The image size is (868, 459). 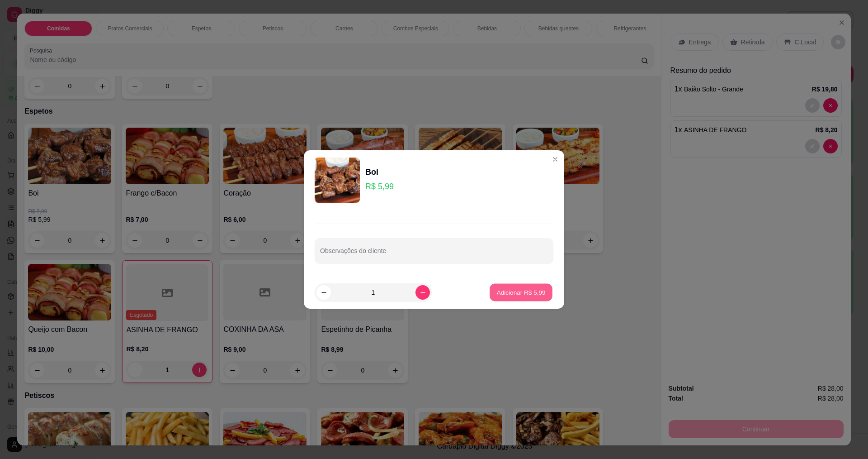 What do you see at coordinates (423, 292) in the screenshot?
I see `button: increase-product-quantity` at bounding box center [423, 292].